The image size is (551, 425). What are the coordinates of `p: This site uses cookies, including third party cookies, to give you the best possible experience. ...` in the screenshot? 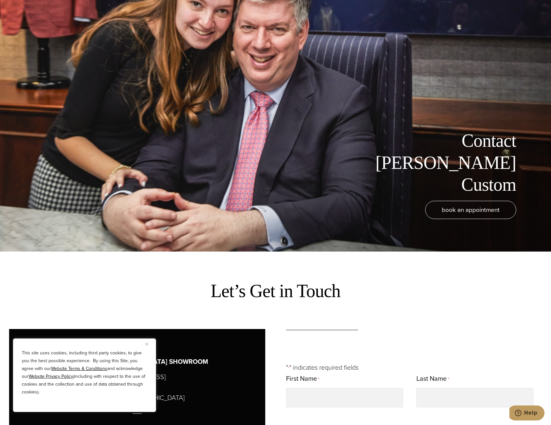 It's located at (85, 372).